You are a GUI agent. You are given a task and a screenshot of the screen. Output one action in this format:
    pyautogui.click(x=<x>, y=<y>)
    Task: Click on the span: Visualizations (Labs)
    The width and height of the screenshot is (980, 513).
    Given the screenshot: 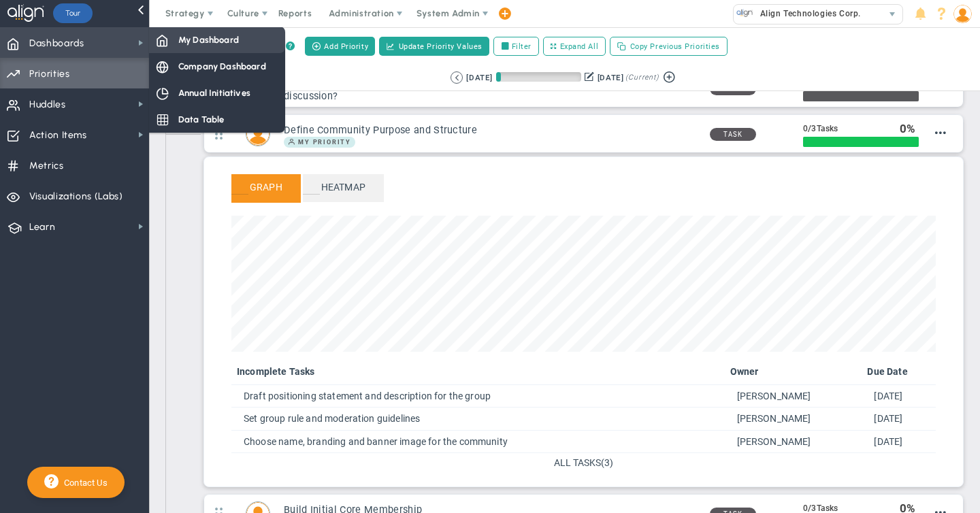 What is the action you would take?
    pyautogui.click(x=76, y=197)
    